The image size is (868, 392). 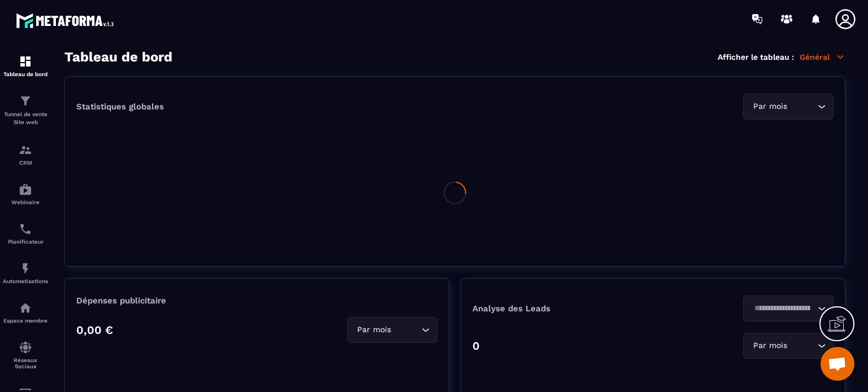 I want to click on p: Général, so click(x=822, y=57).